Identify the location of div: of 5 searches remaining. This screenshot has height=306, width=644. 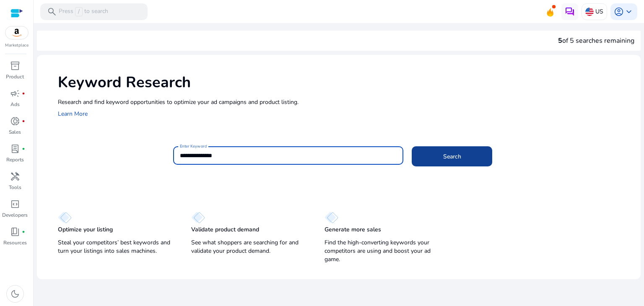
(596, 41).